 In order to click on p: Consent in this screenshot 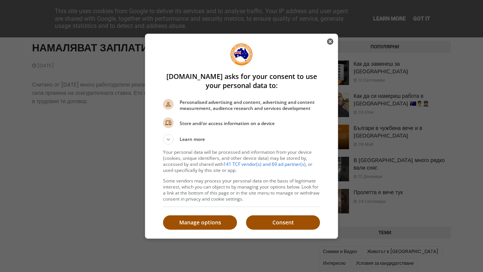, I will do `click(283, 222)`.